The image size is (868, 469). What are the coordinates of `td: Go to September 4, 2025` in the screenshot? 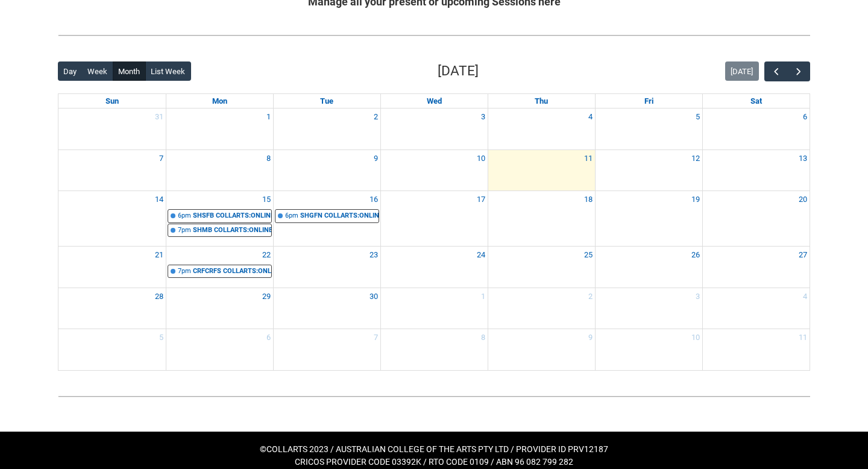 It's located at (542, 129).